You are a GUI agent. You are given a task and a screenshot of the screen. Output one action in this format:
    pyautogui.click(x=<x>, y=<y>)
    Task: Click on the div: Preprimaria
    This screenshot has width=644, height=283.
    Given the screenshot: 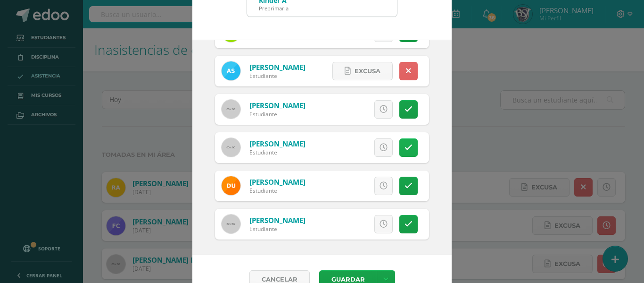 What is the action you would take?
    pyautogui.click(x=274, y=8)
    